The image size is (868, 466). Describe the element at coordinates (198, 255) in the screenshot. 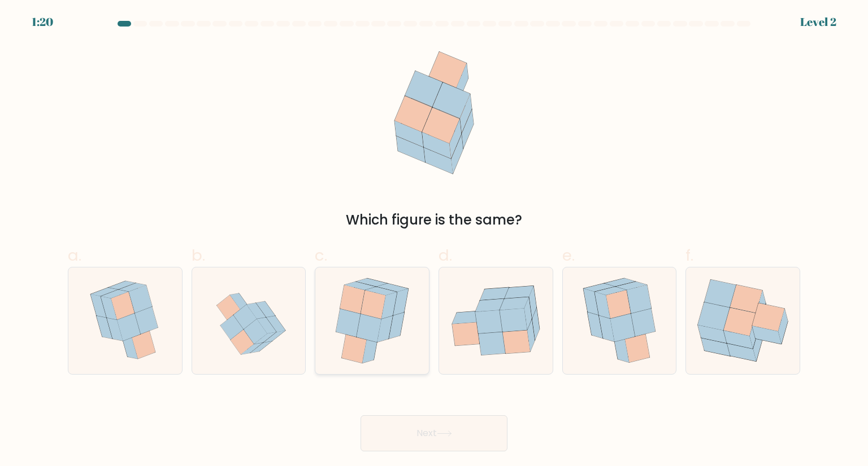

I see `span: b.` at that location.